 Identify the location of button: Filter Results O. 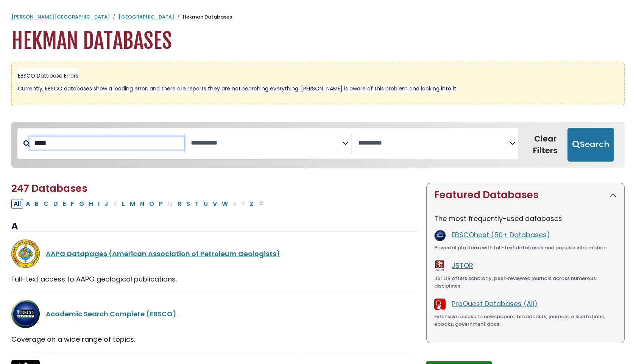
(152, 204).